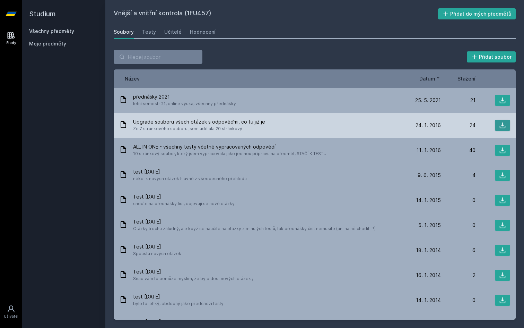  What do you see at coordinates (429, 200) in the screenshot?
I see `span: 14. 1. 2015` at bounding box center [429, 200].